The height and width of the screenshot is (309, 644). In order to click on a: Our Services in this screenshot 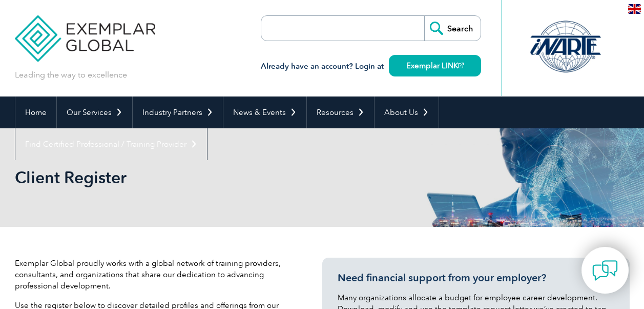, I will do `click(94, 112)`.